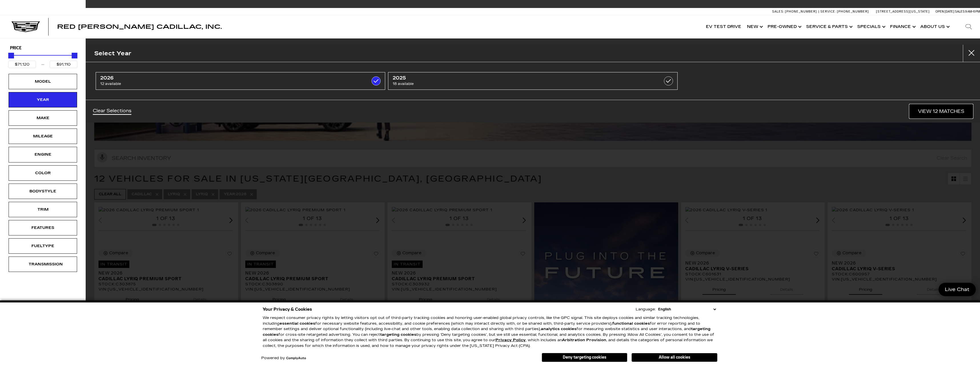 This screenshot has height=366, width=980. Describe the element at coordinates (43, 173) in the screenshot. I see `div: ColorColor` at that location.